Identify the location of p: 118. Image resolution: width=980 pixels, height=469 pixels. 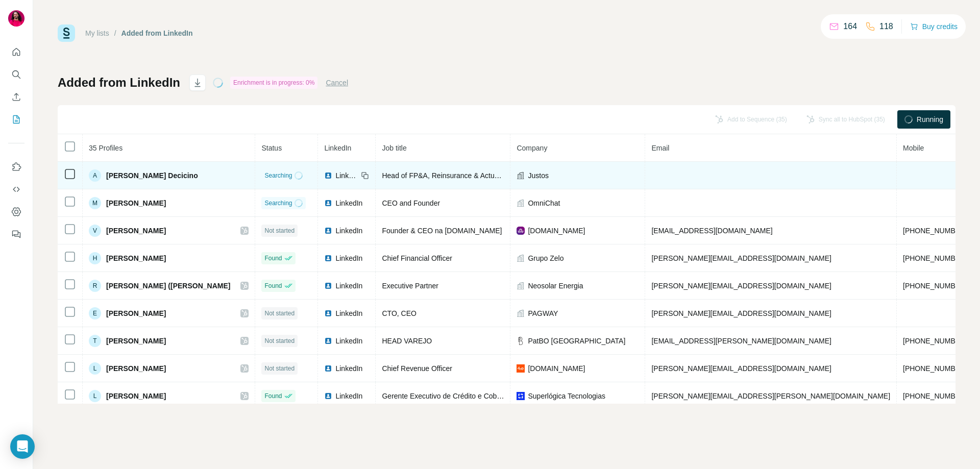
(886, 26).